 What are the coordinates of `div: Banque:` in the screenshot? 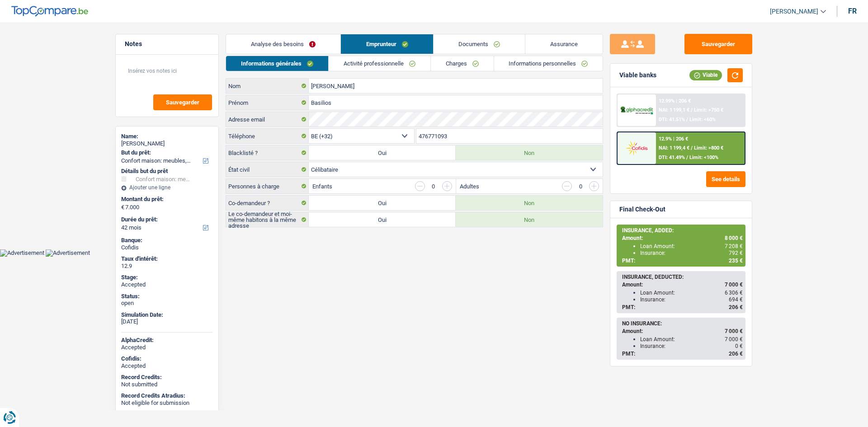 It's located at (167, 240).